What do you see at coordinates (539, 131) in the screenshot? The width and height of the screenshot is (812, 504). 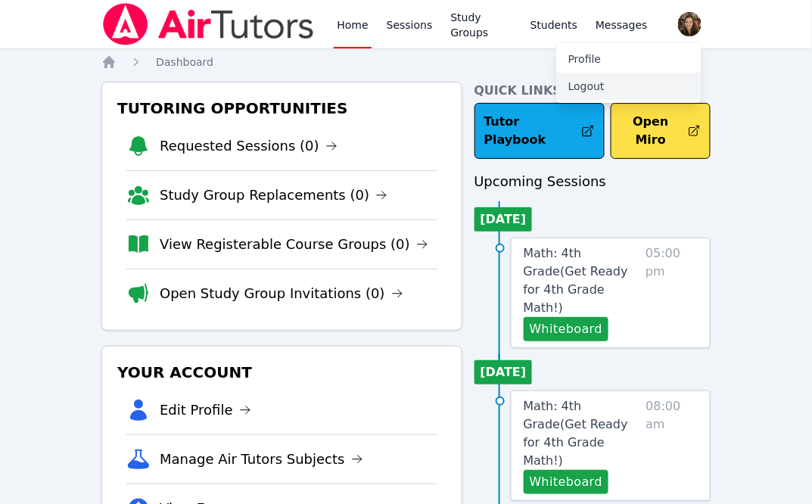 I see `a: Tutor Playbook` at bounding box center [539, 131].